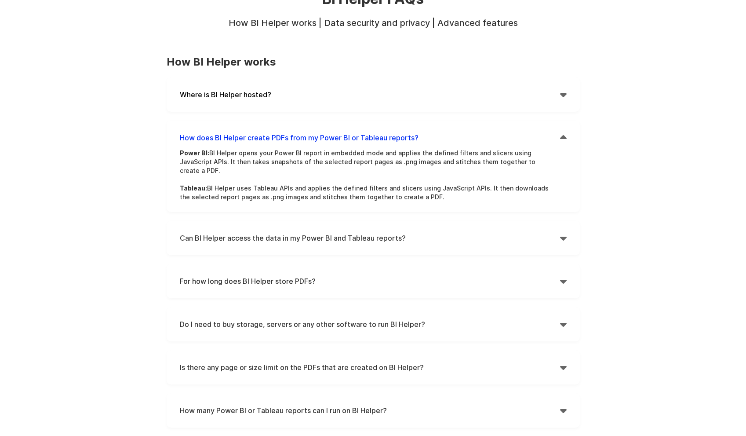  I want to click on p: BI Helper opens your Power BI report in embedded mode and applies the defined filters and slicers..., so click(367, 175).